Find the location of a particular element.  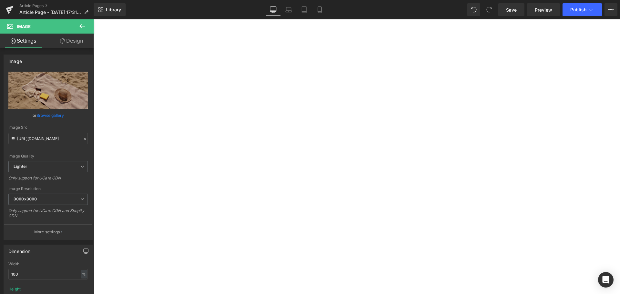

b: Lighter is located at coordinates (20, 166).